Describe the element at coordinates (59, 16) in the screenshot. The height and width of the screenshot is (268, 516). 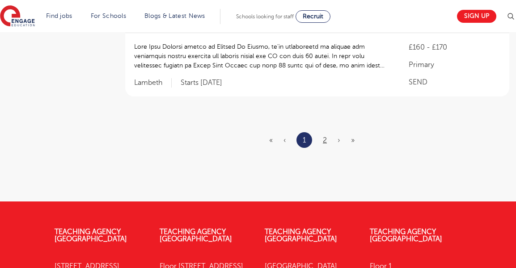
I see `a: Find jobs` at that location.